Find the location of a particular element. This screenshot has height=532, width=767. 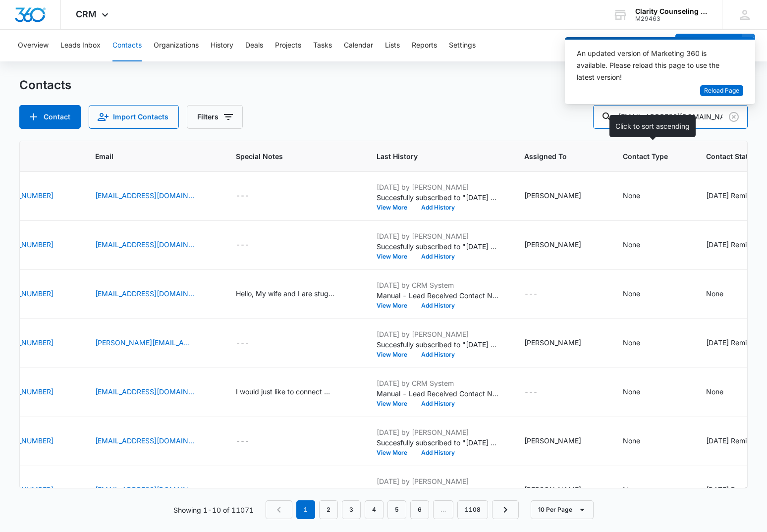

a: Next Page is located at coordinates (505, 510).